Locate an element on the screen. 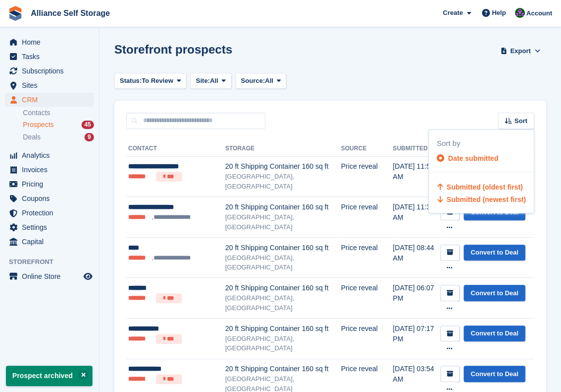 This screenshot has height=392, width=561. button: Site: All is located at coordinates (211, 81).